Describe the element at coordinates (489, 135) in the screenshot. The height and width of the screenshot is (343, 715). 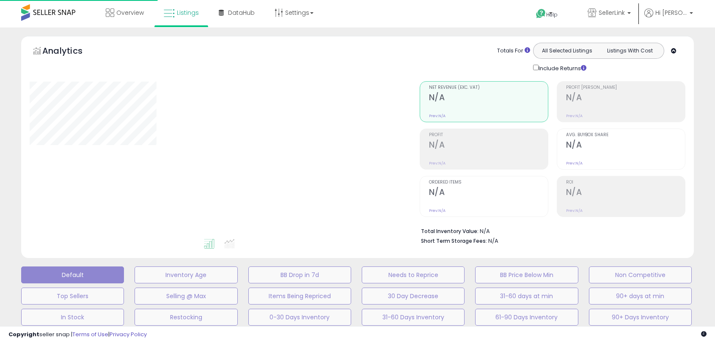
I see `span: Profit` at that location.